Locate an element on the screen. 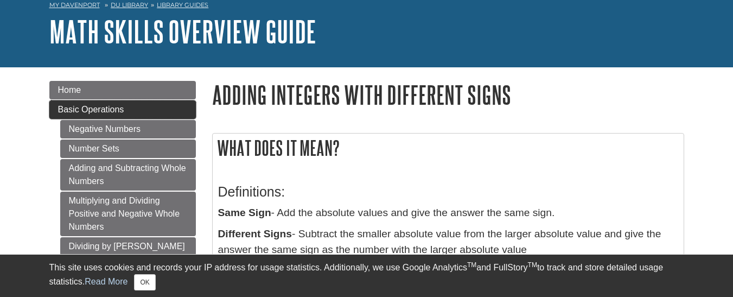 The width and height of the screenshot is (733, 297). a: Basic Operations is located at coordinates (123, 110).